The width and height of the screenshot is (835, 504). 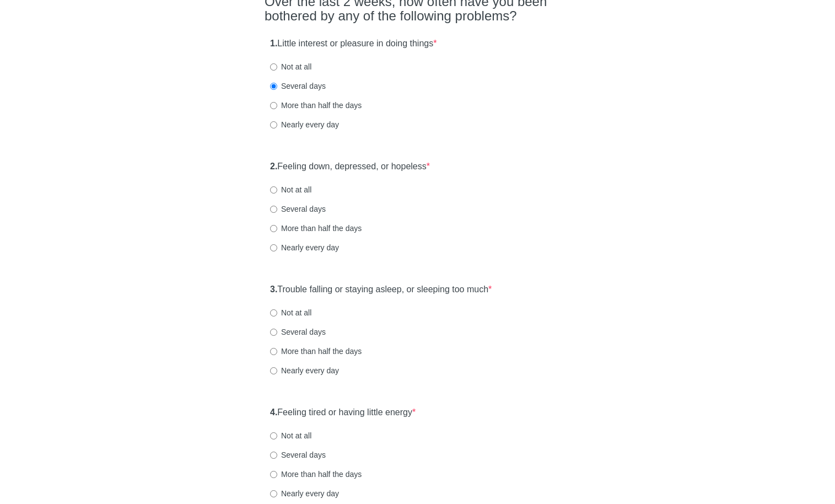 I want to click on strong: 1., so click(x=273, y=43).